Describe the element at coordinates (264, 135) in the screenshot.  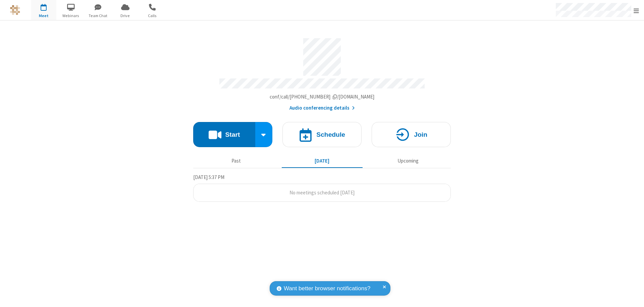
I see `div: Start conference options` at that location.